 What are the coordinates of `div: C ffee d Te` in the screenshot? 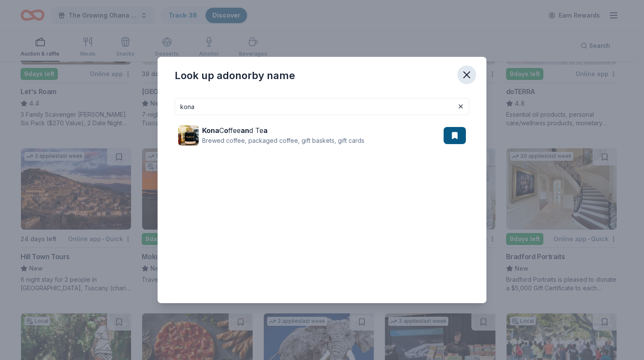 It's located at (283, 130).